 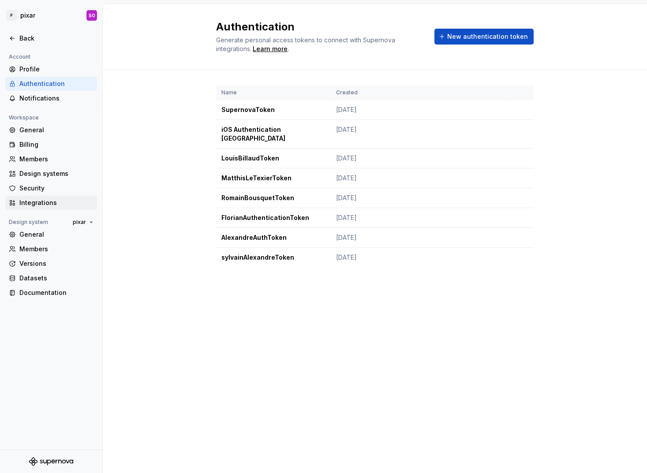 I want to click on a: Security, so click(x=51, y=188).